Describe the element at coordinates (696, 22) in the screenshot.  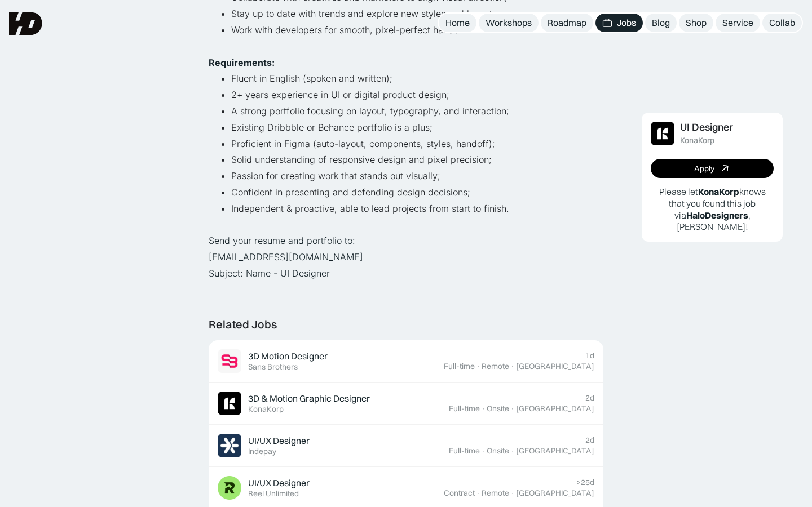
I see `a: Shop` at that location.